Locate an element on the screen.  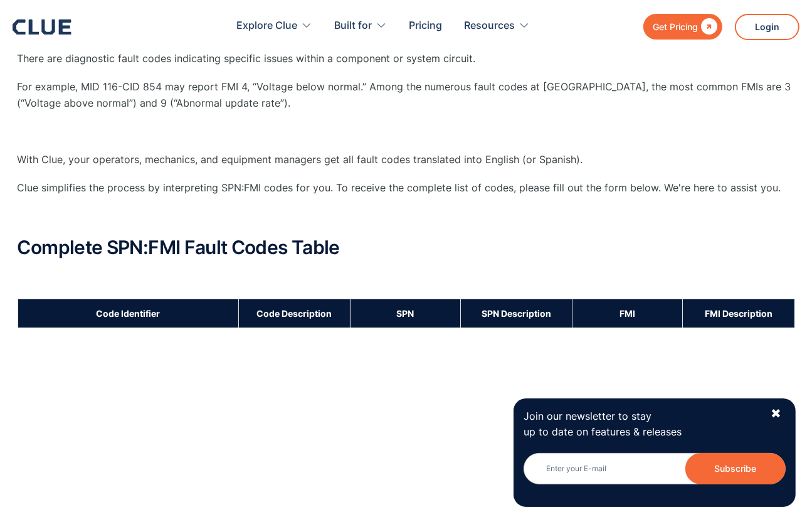
form: Newsletter is located at coordinates (655, 475).